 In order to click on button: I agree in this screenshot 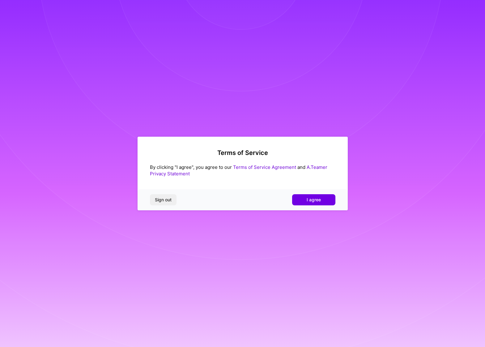, I will do `click(314, 200)`.